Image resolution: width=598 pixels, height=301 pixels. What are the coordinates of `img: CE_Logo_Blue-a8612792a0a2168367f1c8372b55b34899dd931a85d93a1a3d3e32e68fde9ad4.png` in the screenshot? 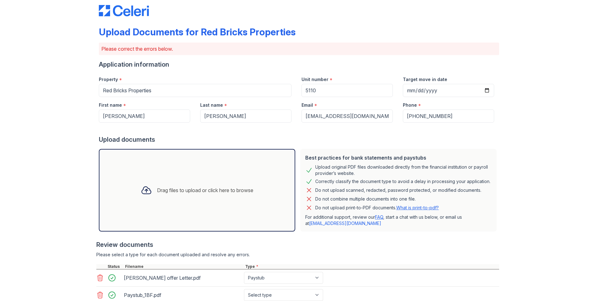 It's located at (124, 11).